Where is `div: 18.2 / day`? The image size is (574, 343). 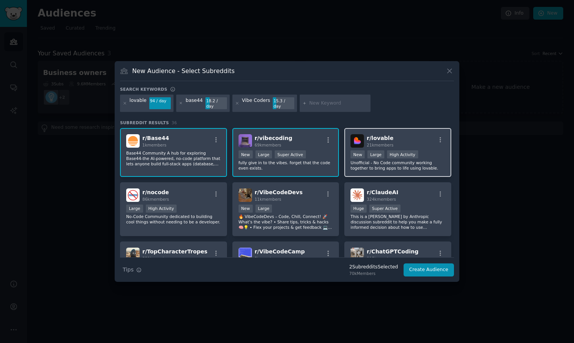
div: 18.2 / day is located at coordinates (216, 103).